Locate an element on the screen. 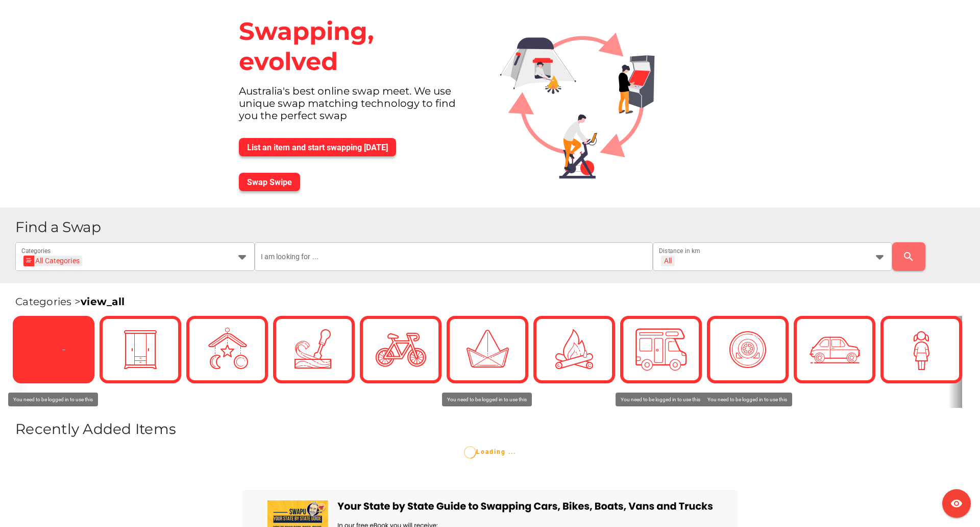 The height and width of the screenshot is (527, 980). span: Loading ... is located at coordinates (490, 452).